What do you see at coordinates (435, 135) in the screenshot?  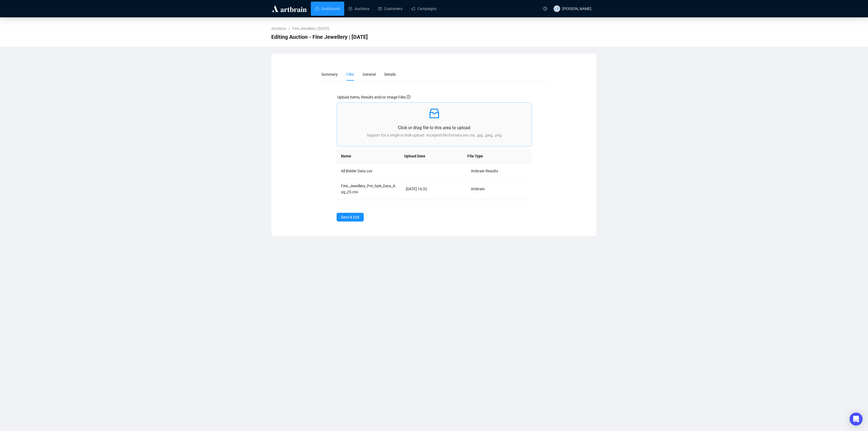 I see `p: Support for a single or bulk upload. Accepted file formats are .csv, .jpg, .jpeg, .png` at bounding box center [435, 135].